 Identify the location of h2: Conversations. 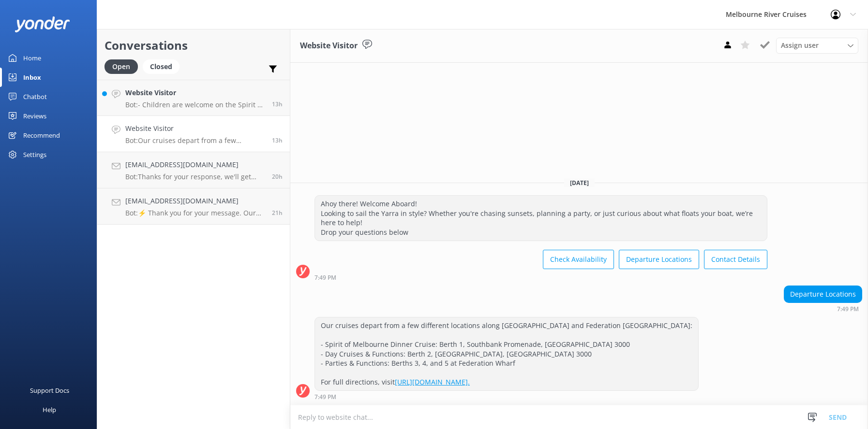
(194, 45).